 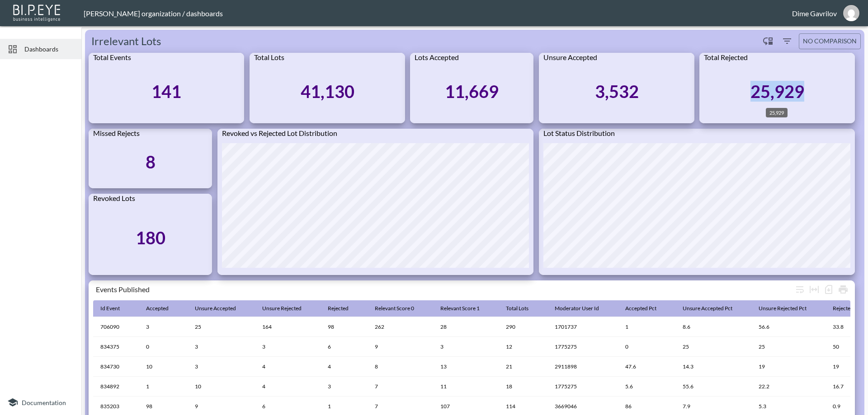 I want to click on div: Unsure Accepted Pct, so click(x=708, y=309).